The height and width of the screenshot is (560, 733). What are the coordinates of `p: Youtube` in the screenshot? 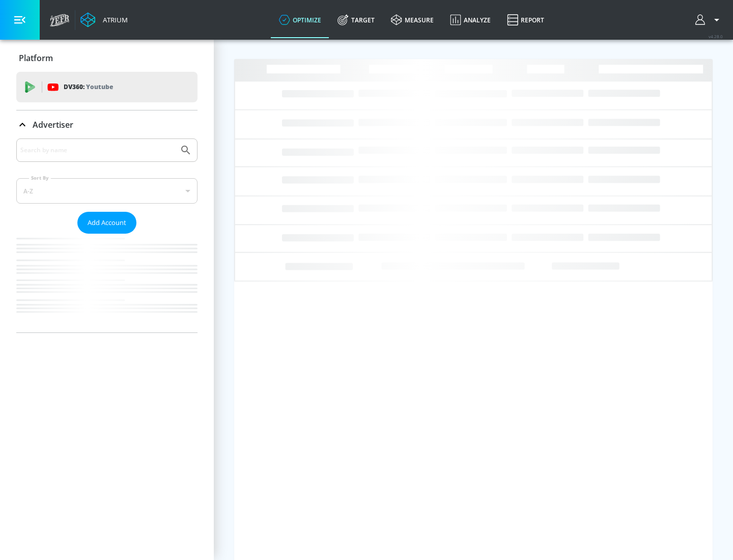 It's located at (99, 87).